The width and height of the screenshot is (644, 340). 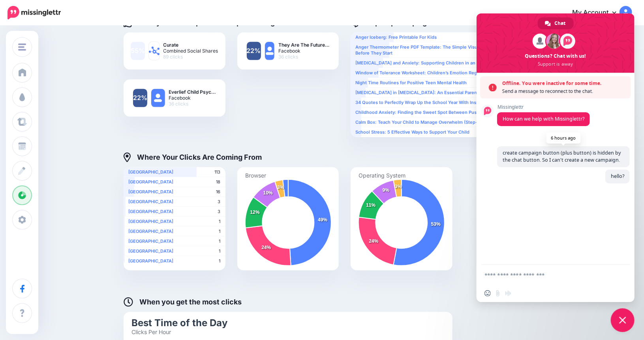 I want to click on span: 89 clicks, so click(x=191, y=57).